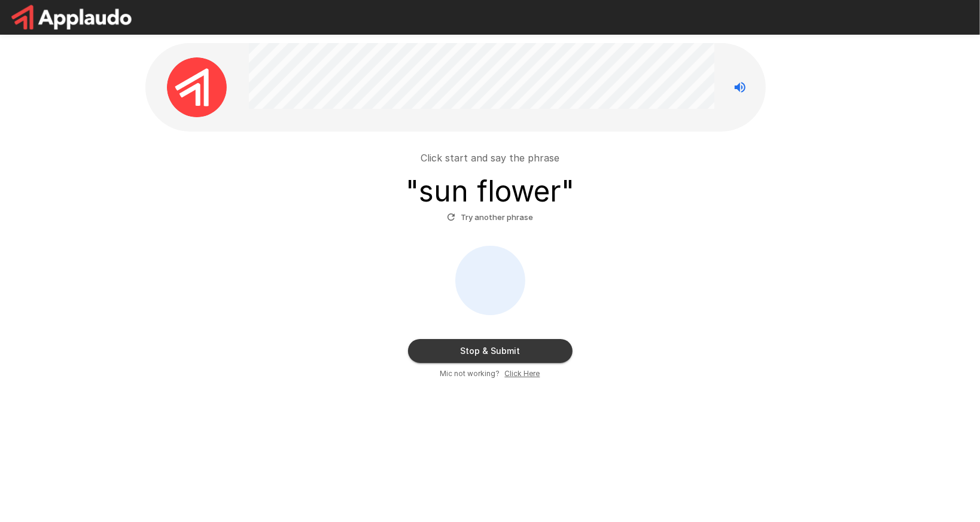 This screenshot has height=522, width=980. What do you see at coordinates (197, 88) in the screenshot?
I see `img: applaudo_avatar.png` at bounding box center [197, 88].